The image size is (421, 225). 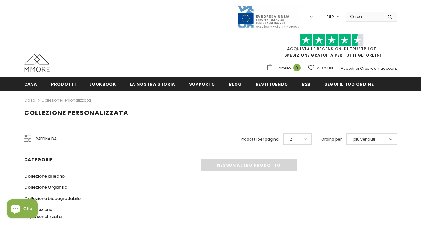 I want to click on span: I più venduti, so click(x=363, y=139).